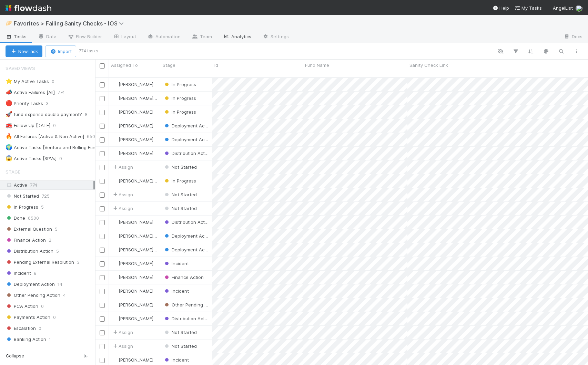 This screenshot has height=365, width=588. Describe the element at coordinates (115, 291) in the screenshot. I see `img: avatar_d02a2cc9-4110-42ea-8259-e0e2573f4e82.png` at that location.